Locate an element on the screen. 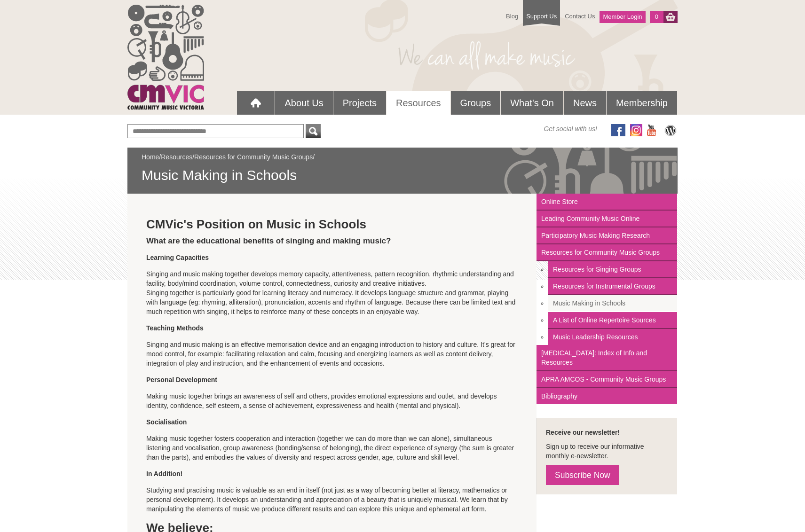  strong: What are the educational benefits of singing and making music is located at coordinates (266, 241).